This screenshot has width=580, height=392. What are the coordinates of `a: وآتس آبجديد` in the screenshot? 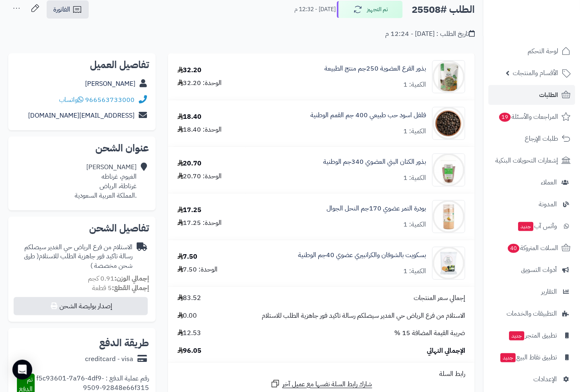 It's located at (532, 226).